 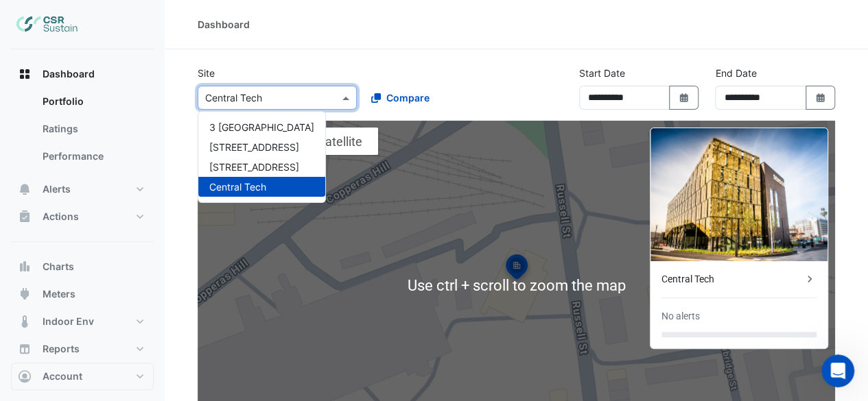 What do you see at coordinates (206, 73) in the screenshot?
I see `label: Site` at bounding box center [206, 73].